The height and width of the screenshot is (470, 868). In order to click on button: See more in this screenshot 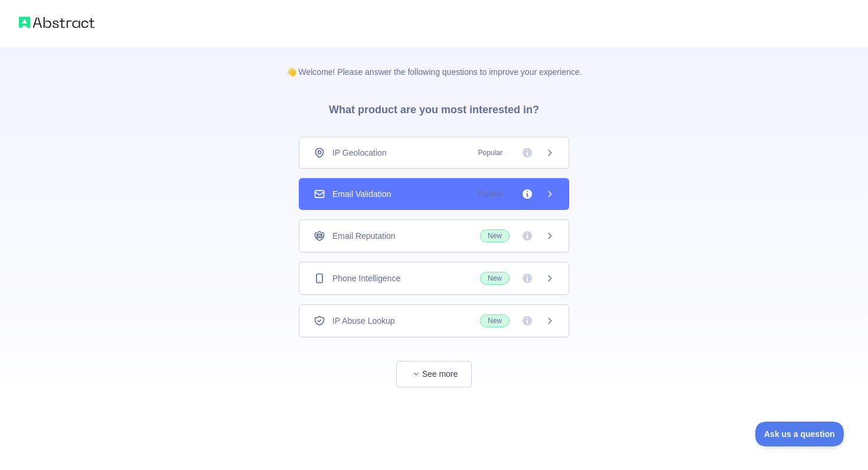, I will do `click(434, 374)`.